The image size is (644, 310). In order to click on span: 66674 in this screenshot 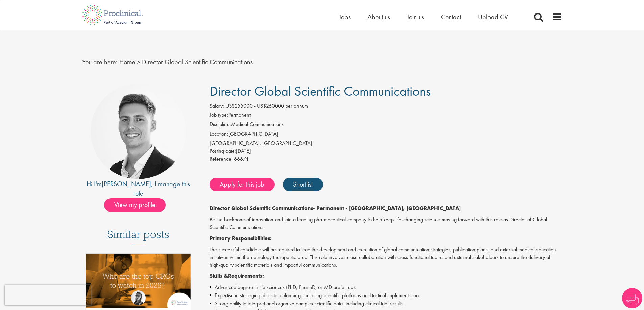, I will do `click(241, 159)`.